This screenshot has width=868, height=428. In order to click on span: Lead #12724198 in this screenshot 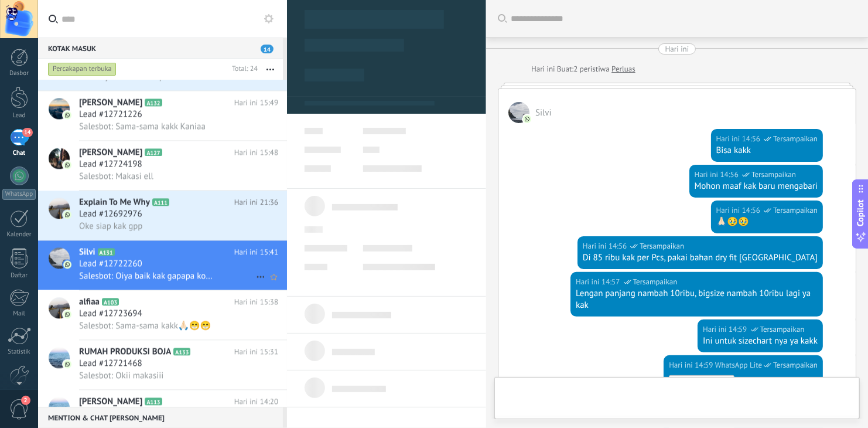, I will do `click(110, 164)`.